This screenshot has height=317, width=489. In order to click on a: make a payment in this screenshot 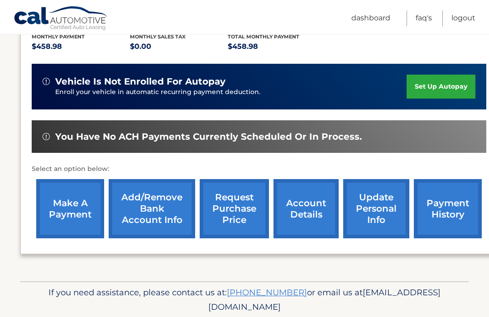, I will do `click(70, 209)`.